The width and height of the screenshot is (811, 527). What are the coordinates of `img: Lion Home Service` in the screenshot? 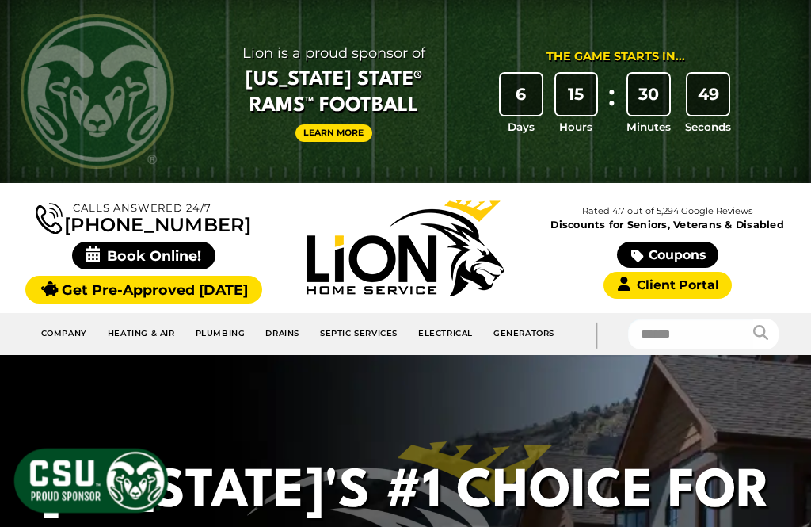 It's located at (405, 248).